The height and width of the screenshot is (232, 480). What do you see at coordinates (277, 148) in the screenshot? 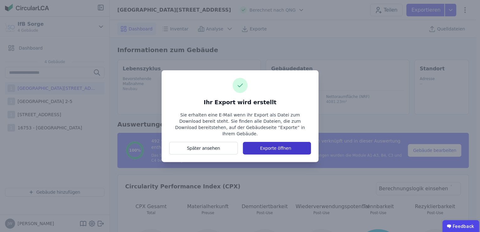
I see `button: Exporte öffnen` at bounding box center [277, 148].